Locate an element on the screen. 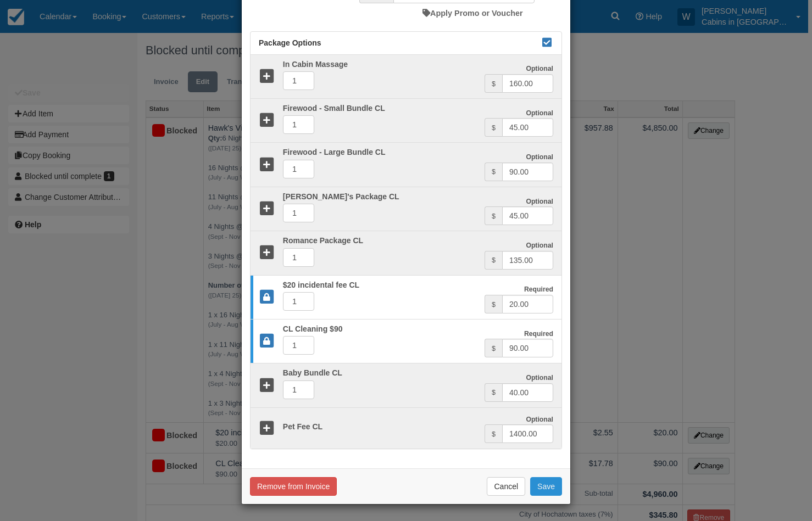 This screenshot has width=812, height=521. span: Package Options is located at coordinates (290, 43).